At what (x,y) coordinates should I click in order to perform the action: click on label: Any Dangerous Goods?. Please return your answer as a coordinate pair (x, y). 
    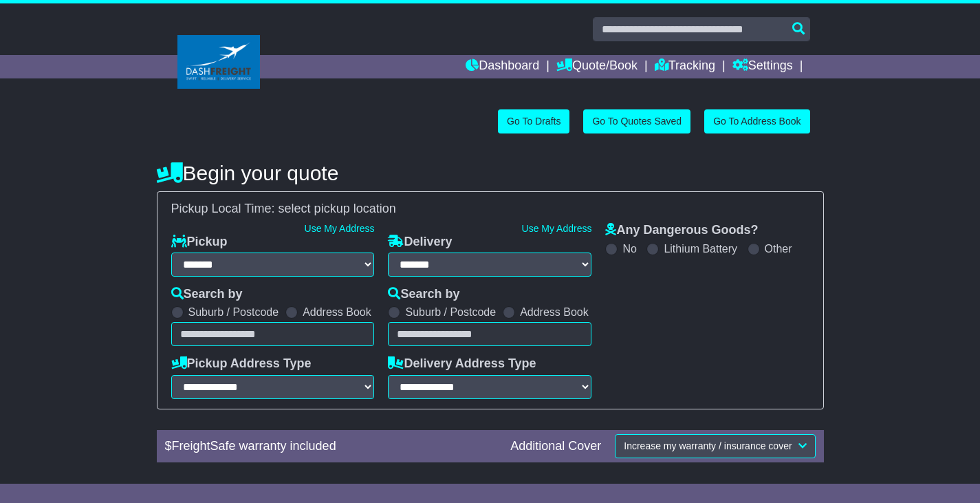
    Looking at the image, I should click on (681, 230).